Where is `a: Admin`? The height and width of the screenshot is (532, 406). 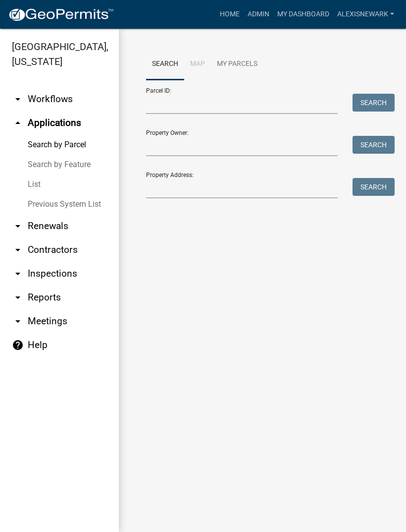 a: Admin is located at coordinates (259, 14).